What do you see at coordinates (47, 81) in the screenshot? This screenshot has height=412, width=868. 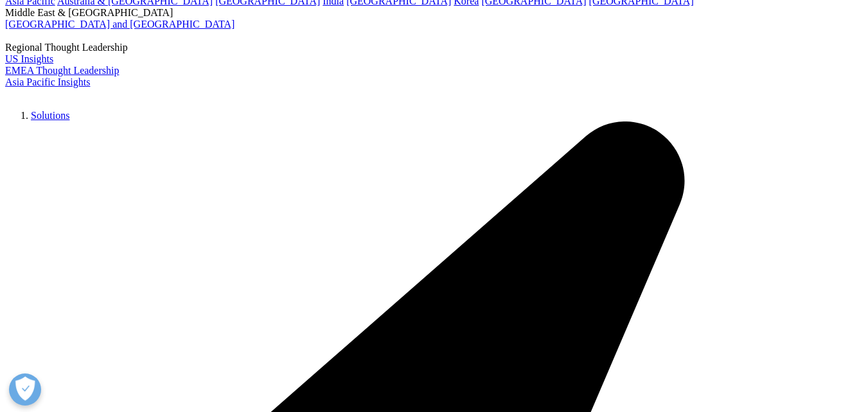 I see `a: Asia Pacific Insights` at bounding box center [47, 81].